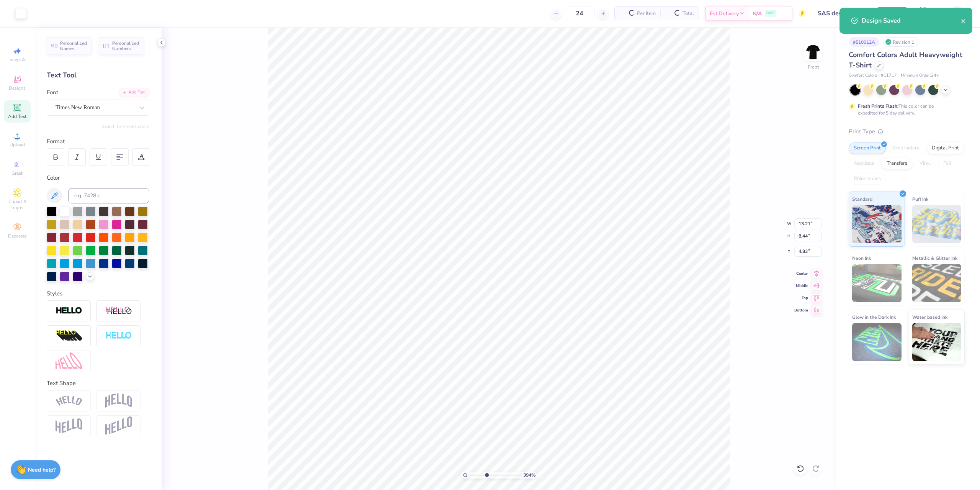 The width and height of the screenshot is (980, 490). I want to click on img: Neon Ink, so click(877, 283).